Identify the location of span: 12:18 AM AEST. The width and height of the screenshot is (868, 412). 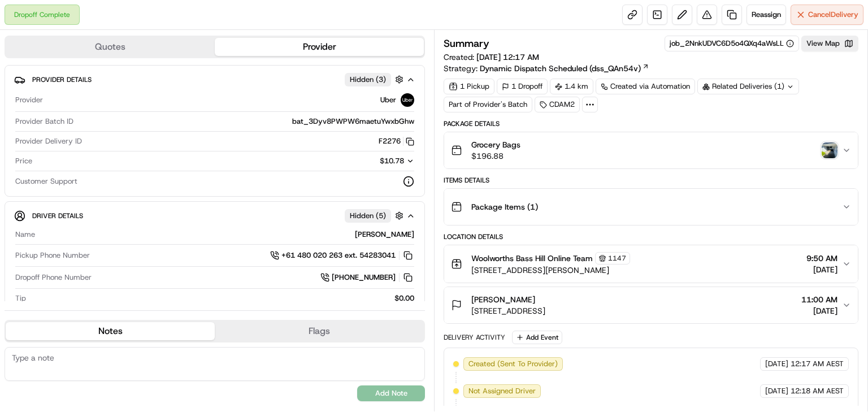
(817, 391).